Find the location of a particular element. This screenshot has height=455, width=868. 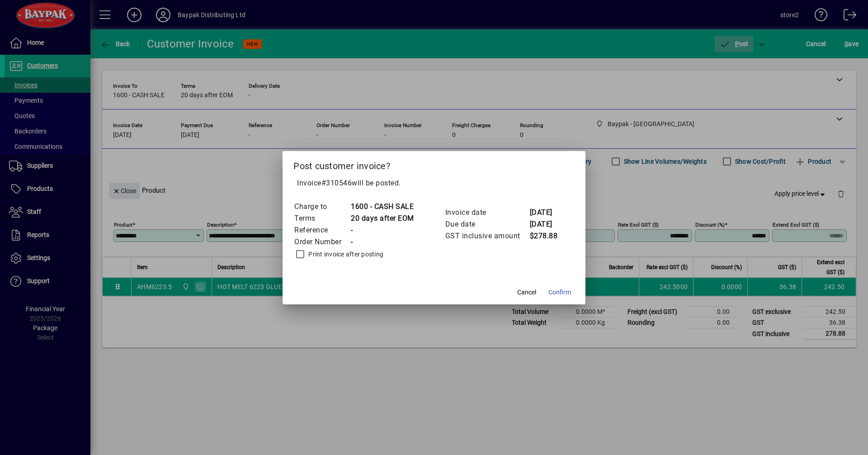

button: Cancel is located at coordinates (526, 292).